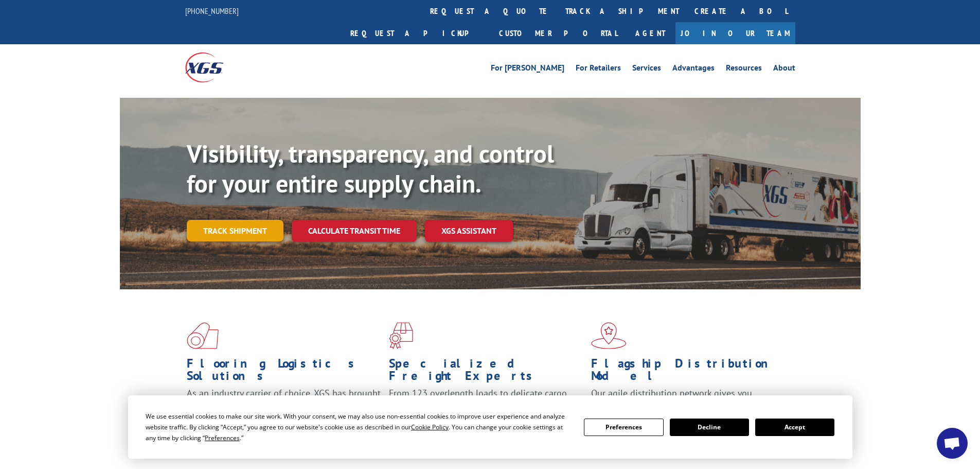 This screenshot has width=980, height=469. Describe the element at coordinates (284, 372) in the screenshot. I see `h1: Flooring Logistics Solutions` at that location.